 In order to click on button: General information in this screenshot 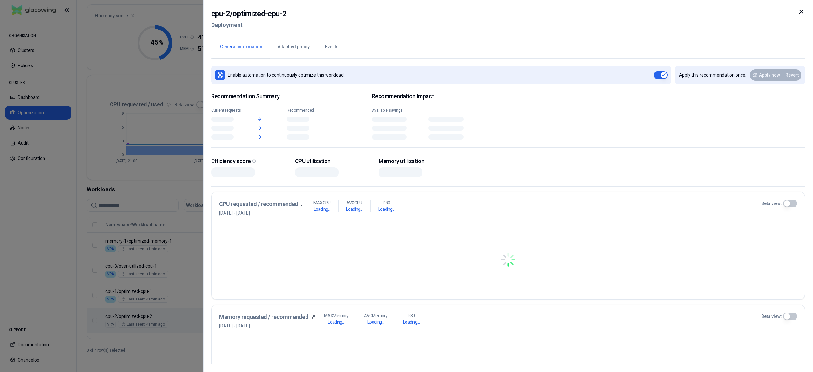, I will do `click(241, 47)`.